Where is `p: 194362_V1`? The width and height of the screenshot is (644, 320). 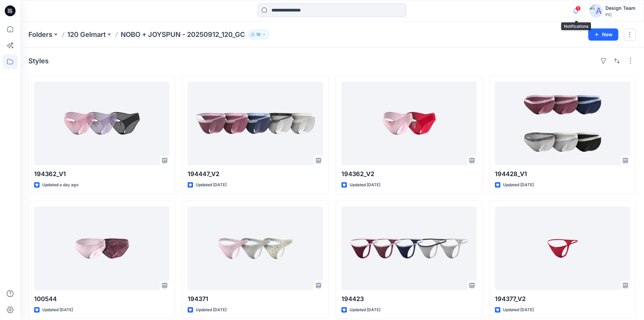 p: 194362_V1 is located at coordinates (102, 174).